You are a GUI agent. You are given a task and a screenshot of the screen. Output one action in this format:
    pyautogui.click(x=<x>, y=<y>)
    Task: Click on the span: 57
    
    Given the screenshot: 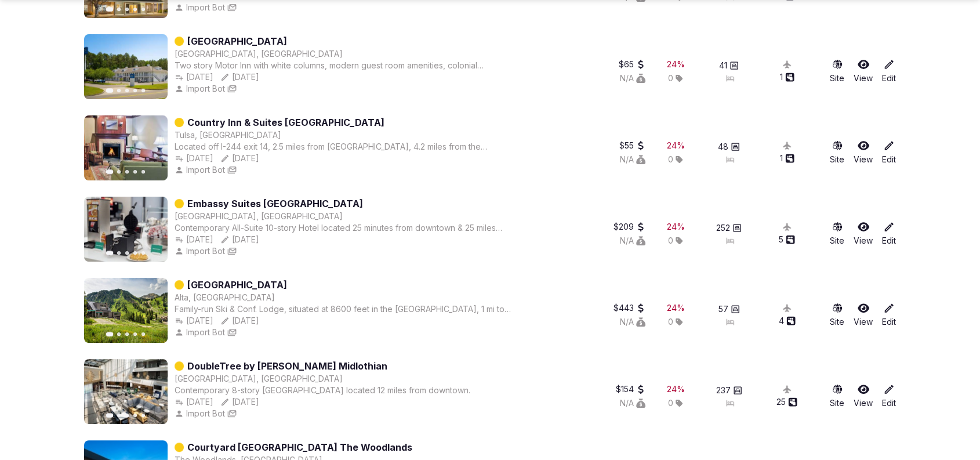 What is the action you would take?
    pyautogui.click(x=723, y=309)
    